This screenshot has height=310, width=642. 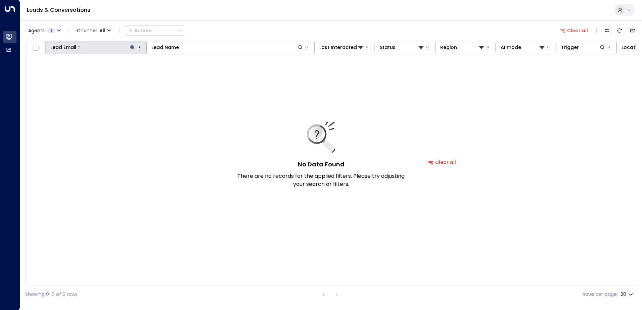 What do you see at coordinates (620, 31) in the screenshot?
I see `span: Refresh` at bounding box center [620, 31].